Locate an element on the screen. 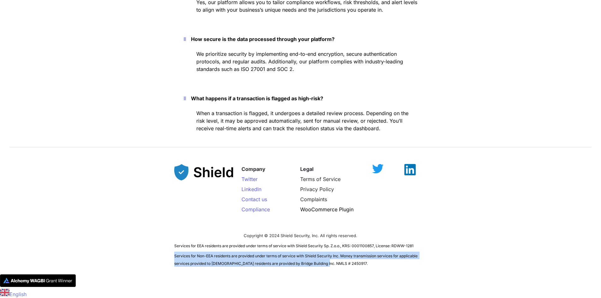  span: LinkedIn is located at coordinates (251, 189).